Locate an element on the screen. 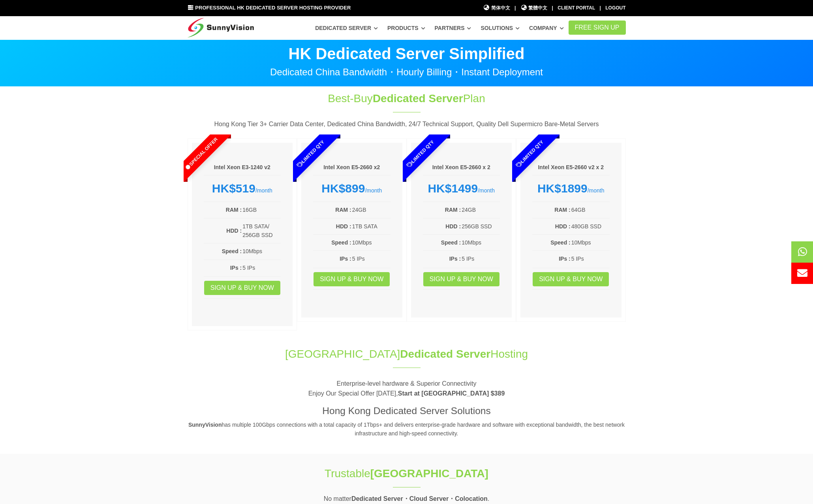 This screenshot has width=813, height=504. p: has multiple 100Gbps connections with a total capacity of 1Tbps+ and delivers enterprise-grade ha... is located at coordinates (407, 429).